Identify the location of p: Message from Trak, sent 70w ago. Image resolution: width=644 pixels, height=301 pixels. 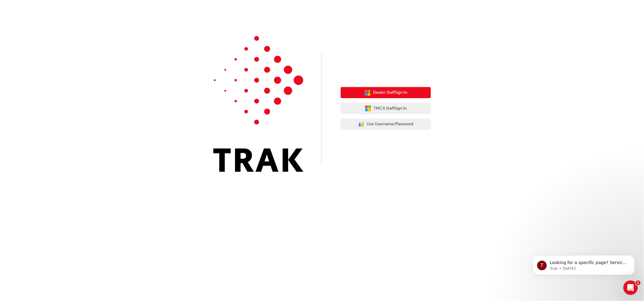
(65, 26).